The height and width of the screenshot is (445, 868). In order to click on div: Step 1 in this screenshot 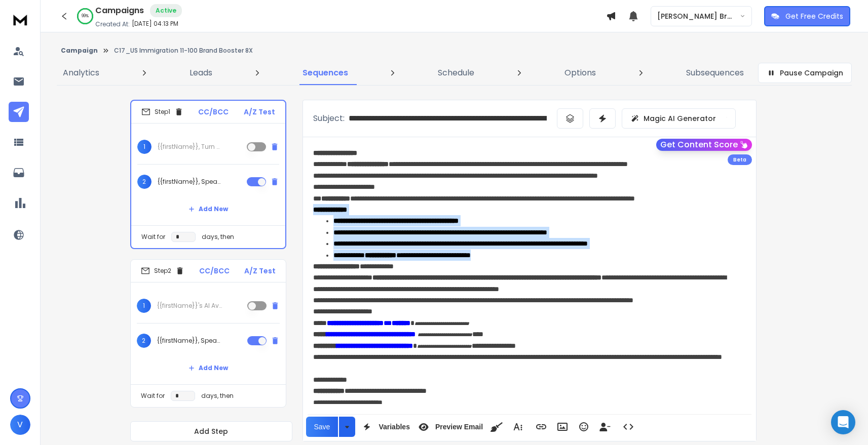, I will do `click(162, 112)`.